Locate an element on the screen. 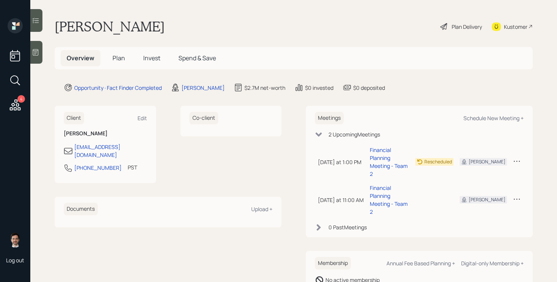  div: Log out is located at coordinates (15, 260).